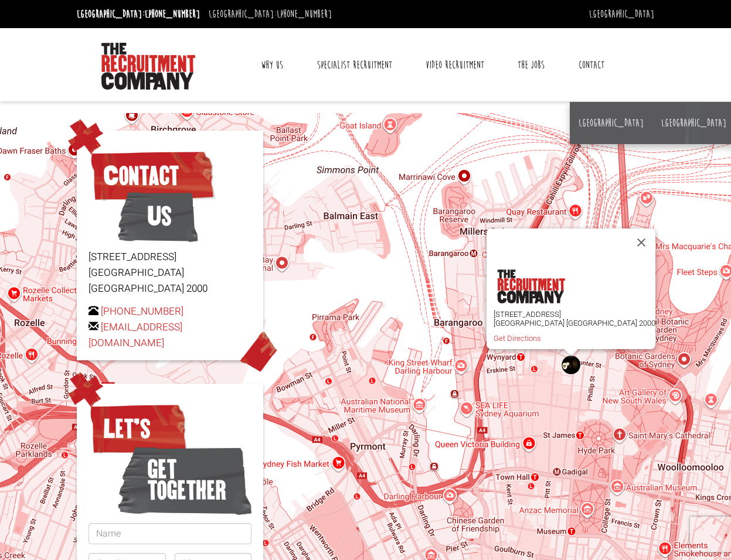 The width and height of the screenshot is (731, 560). Describe the element at coordinates (530, 286) in the screenshot. I see `img: the-recruitment-company.png` at that location.